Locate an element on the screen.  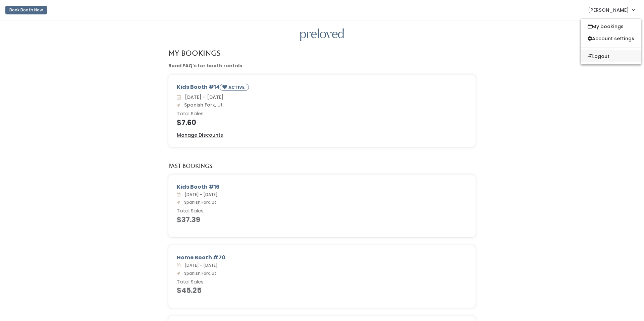
a: Read FAQ's for booth rentals is located at coordinates (206, 65).